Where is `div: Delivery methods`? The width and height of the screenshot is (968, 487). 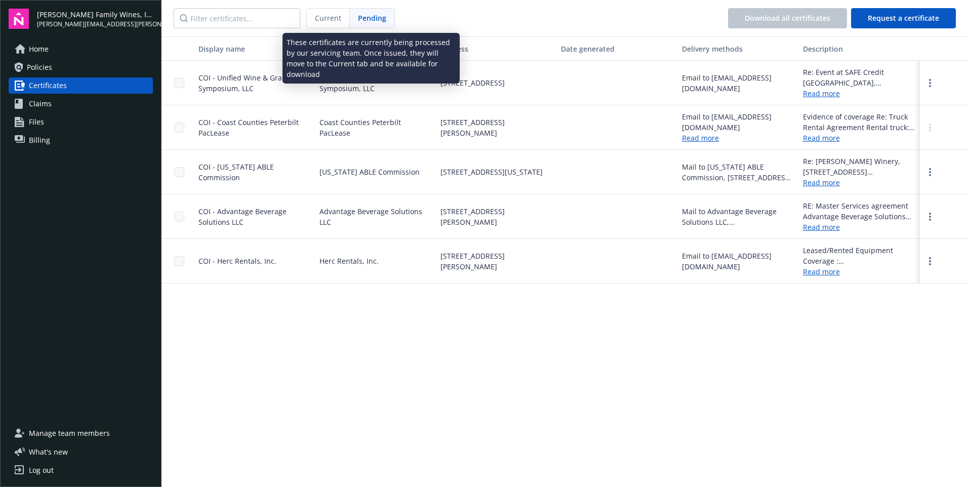 div: Delivery methods is located at coordinates (738, 49).